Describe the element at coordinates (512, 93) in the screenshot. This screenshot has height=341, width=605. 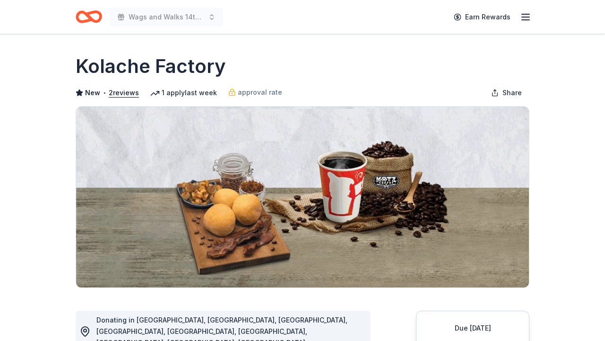
I see `span: Share` at that location.